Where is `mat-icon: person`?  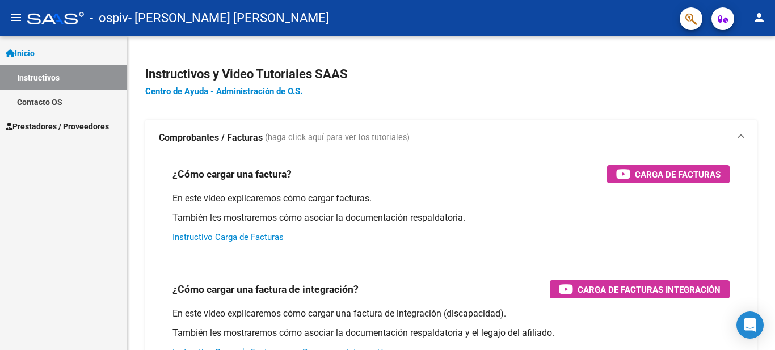 mat-icon: person is located at coordinates (759, 18).